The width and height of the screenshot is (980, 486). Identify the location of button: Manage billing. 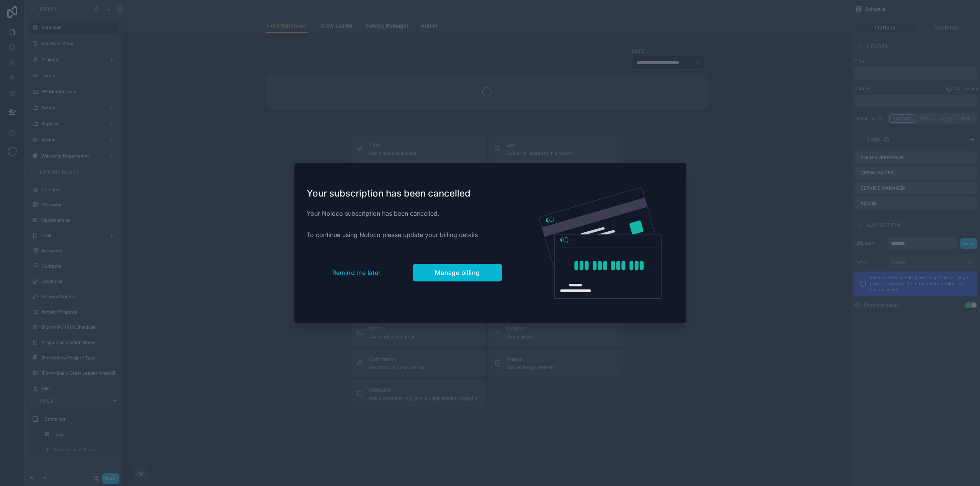
(457, 273).